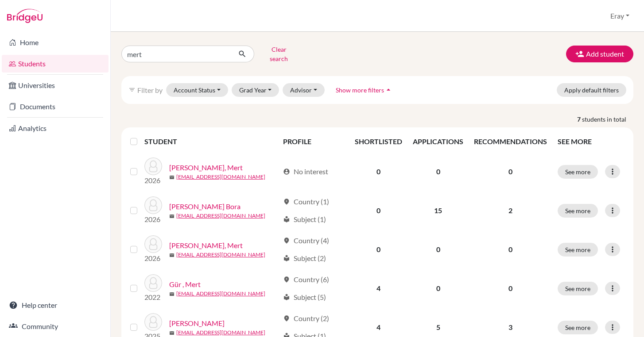 This screenshot has width=644, height=337. What do you see at coordinates (25, 16) in the screenshot?
I see `img: Bridge-U` at bounding box center [25, 16].